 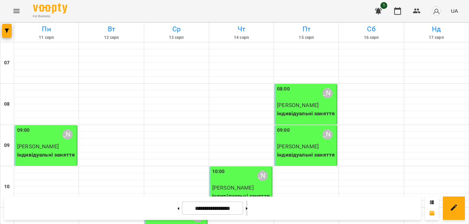 What do you see at coordinates (16, 11) in the screenshot?
I see `button: Menu` at bounding box center [16, 11].